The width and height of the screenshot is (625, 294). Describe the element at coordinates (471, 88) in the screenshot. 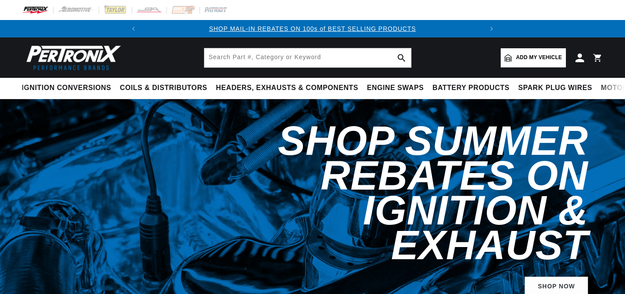

I see `summary: Battery Products` at that location.